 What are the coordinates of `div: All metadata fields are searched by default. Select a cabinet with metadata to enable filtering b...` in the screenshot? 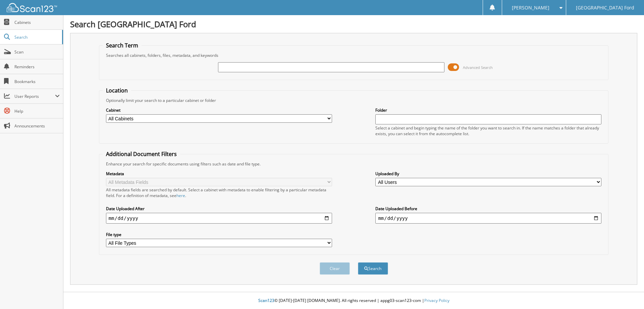 It's located at (219, 193).